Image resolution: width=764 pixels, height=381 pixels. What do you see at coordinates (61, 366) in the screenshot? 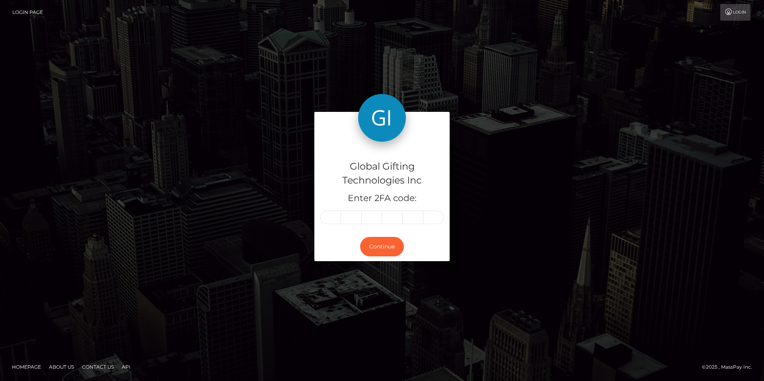
I see `a: About Us` at bounding box center [61, 366].